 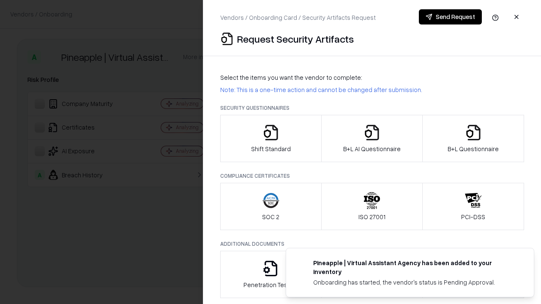 I want to click on button: Penetration Testing, so click(x=271, y=275).